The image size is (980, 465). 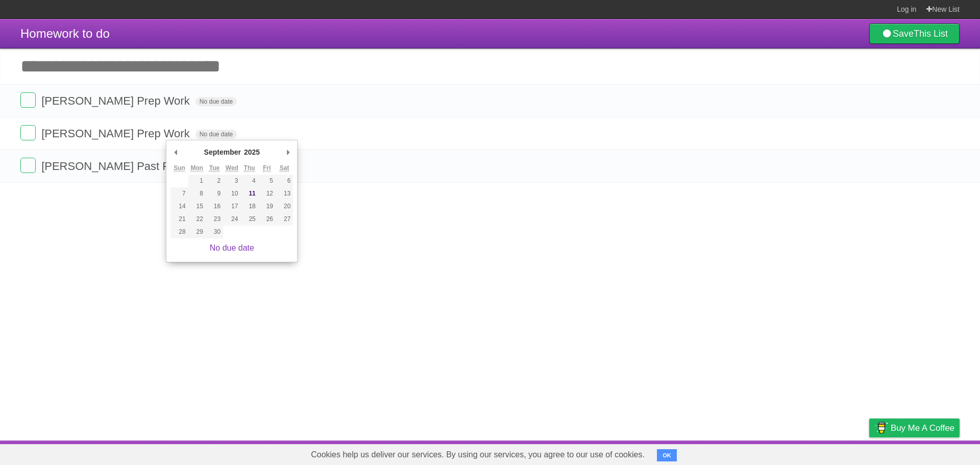 I want to click on span: Homework to do, so click(x=65, y=33).